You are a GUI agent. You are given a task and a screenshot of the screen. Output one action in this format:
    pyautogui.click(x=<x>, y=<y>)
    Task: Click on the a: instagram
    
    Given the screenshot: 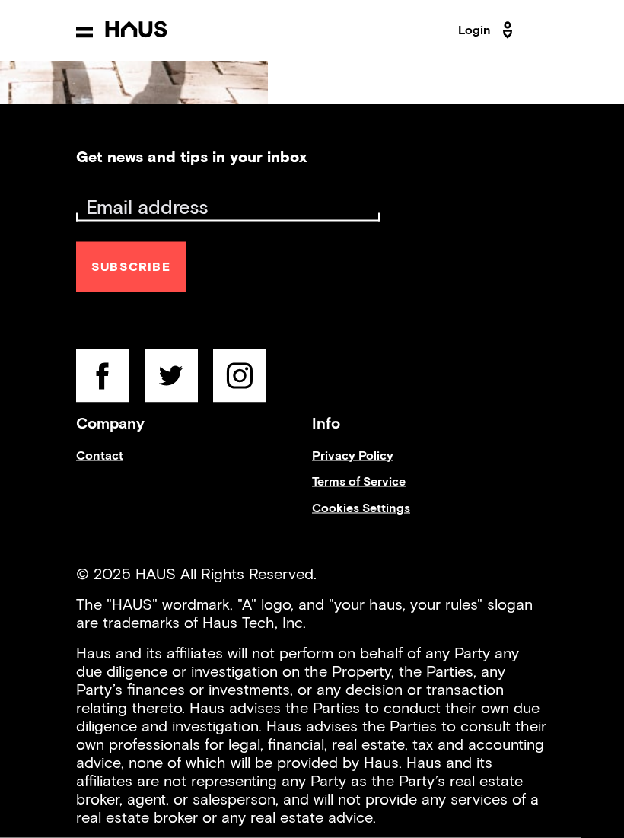 What is the action you would take?
    pyautogui.click(x=240, y=380)
    